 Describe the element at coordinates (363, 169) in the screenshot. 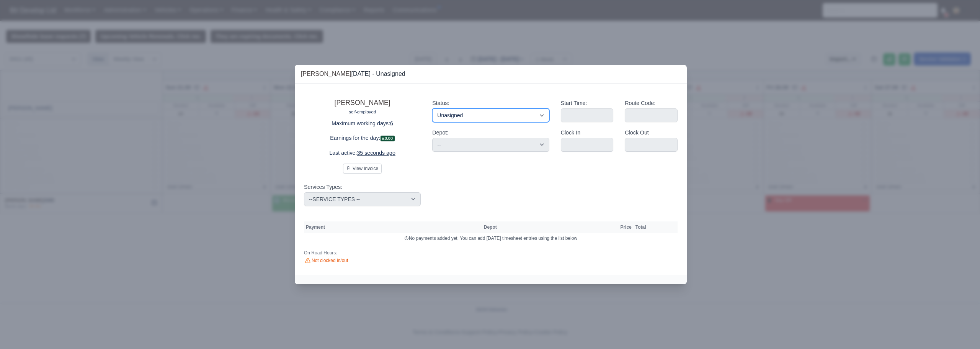

I see `button: View Invoice` at that location.